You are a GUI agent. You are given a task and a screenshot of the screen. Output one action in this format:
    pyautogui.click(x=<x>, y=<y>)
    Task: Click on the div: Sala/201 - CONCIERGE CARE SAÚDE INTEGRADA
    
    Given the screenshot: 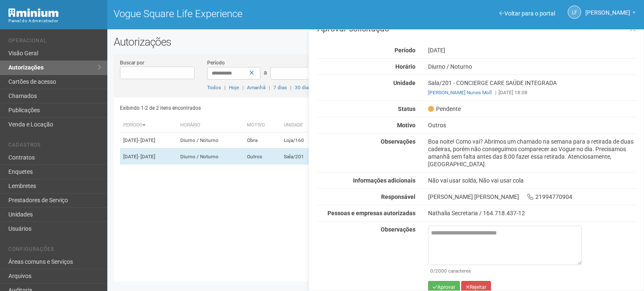 What is the action you would take?
    pyautogui.click(x=533, y=87)
    